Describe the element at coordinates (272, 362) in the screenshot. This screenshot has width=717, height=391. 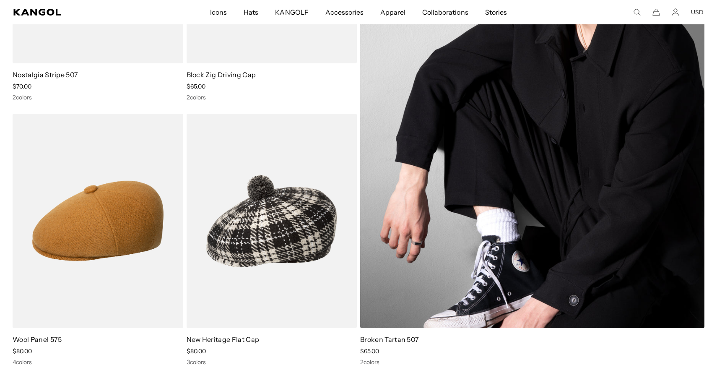
I see `div: 3 colors` at that location.